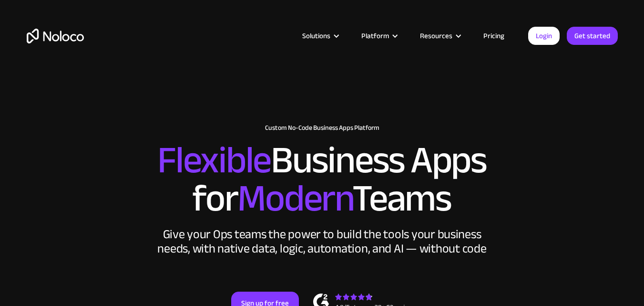  Describe the element at coordinates (494, 36) in the screenshot. I see `a: Pricing` at that location.